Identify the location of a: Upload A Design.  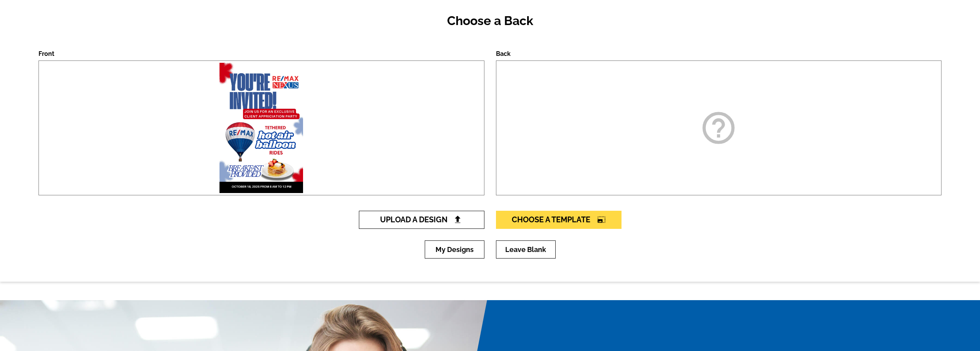
(422, 220).